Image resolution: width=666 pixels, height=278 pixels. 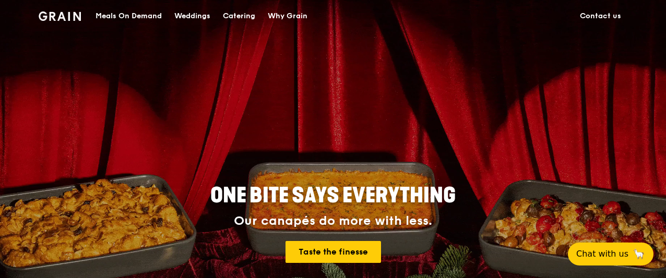 I want to click on a: Why Grain, so click(x=288, y=16).